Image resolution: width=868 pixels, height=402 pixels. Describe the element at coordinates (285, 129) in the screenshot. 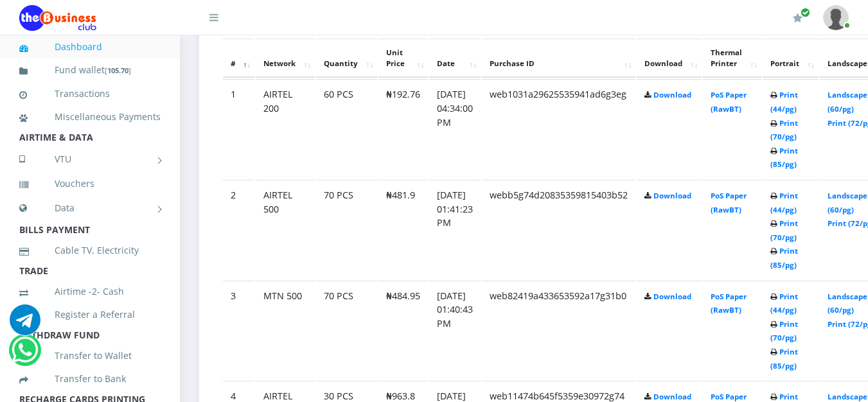

I see `td: AIRTEL 200` at that location.